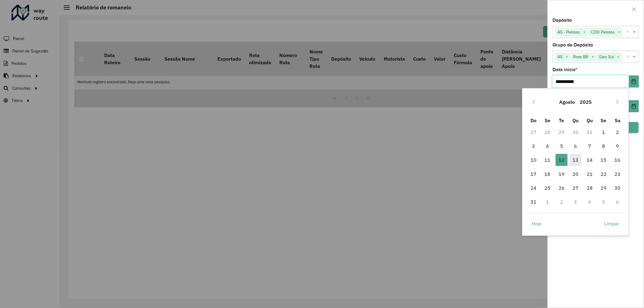 The image size is (644, 308). Describe the element at coordinates (590, 132) in the screenshot. I see `td: 31` at that location.